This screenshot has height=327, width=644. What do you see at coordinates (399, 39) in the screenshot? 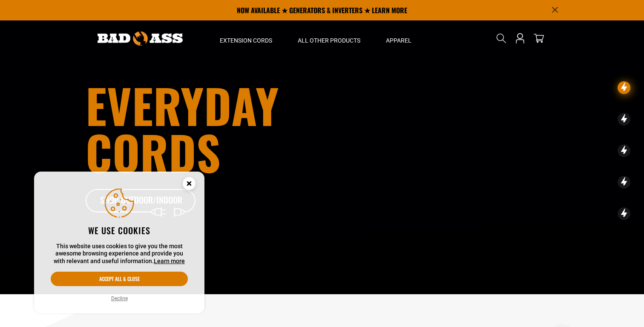
I see `summary: Apparel` at bounding box center [399, 39].